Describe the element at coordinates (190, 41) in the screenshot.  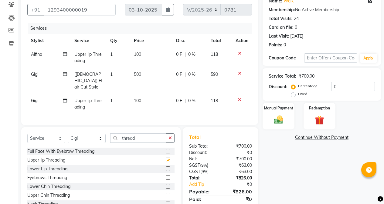
I see `th: Disc` at that location.